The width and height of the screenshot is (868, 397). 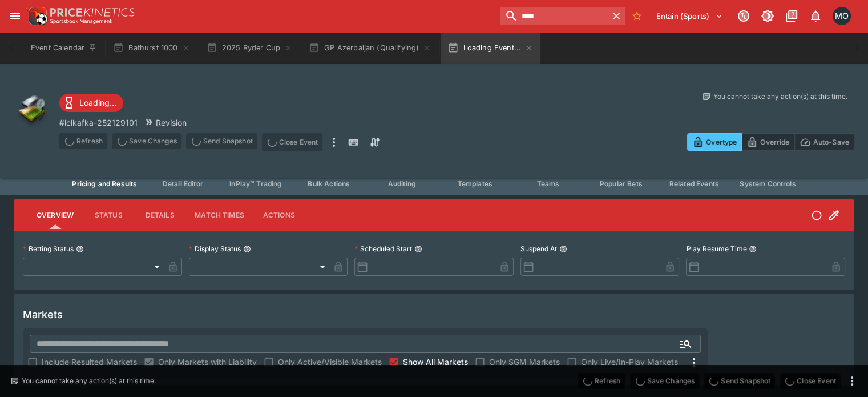 I want to click on p: Scheduled Start, so click(x=383, y=249).